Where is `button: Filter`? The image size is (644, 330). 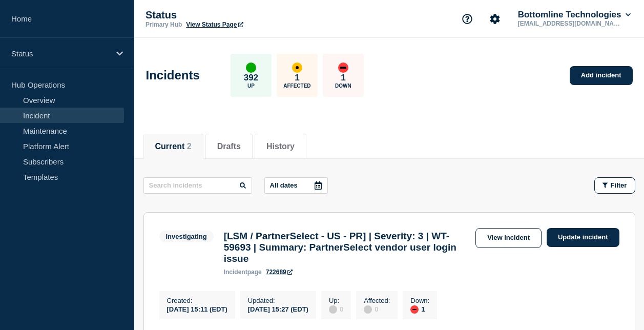 button: Filter is located at coordinates (615, 186).